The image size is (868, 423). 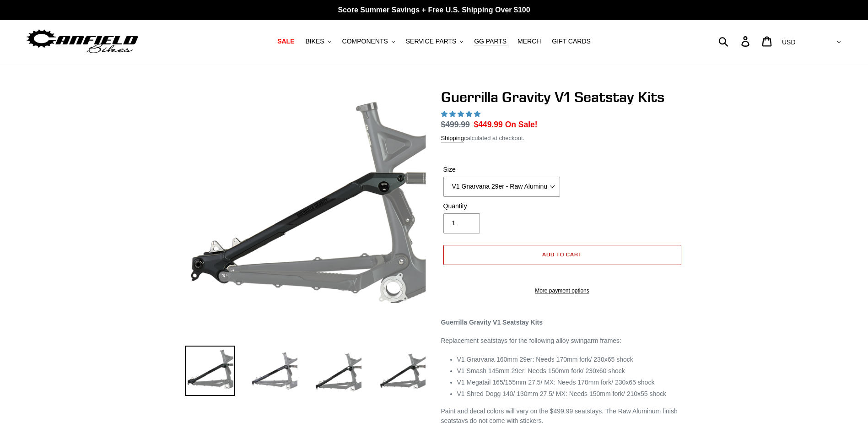 What do you see at coordinates (570, 371) in the screenshot?
I see `li: V1 Smash 145mm 29er: Needs 150mm fork/ 230x60 shock` at bounding box center [570, 371].